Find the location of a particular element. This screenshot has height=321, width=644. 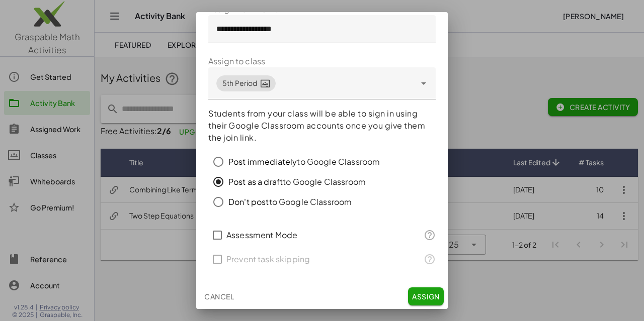

span: Cancel is located at coordinates (219, 297).